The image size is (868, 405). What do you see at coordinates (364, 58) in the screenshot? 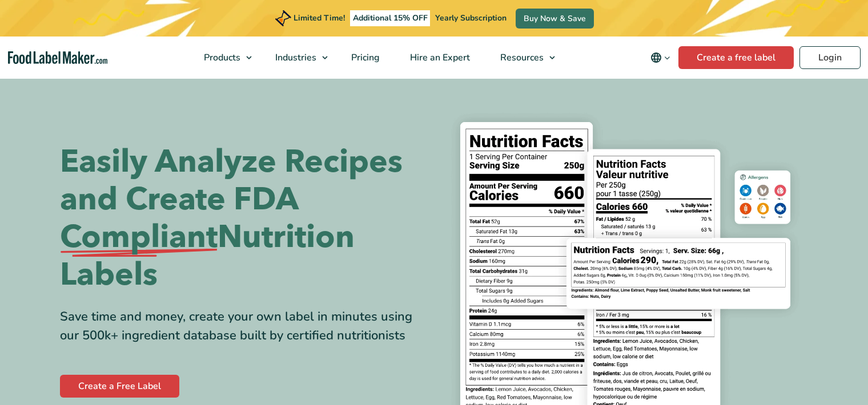
I see `a: Pricing` at bounding box center [364, 58].